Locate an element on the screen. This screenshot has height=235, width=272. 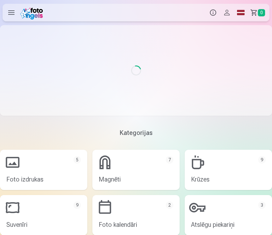
a: Global is located at coordinates (240, 13).